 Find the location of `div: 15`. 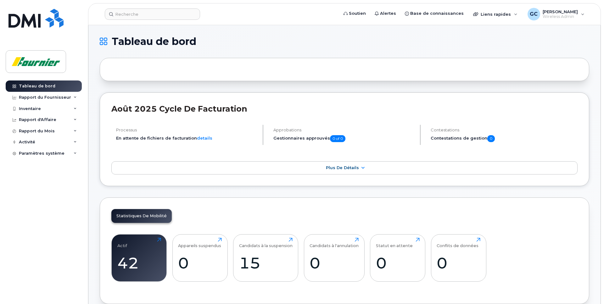

div: 15 is located at coordinates (266, 263).